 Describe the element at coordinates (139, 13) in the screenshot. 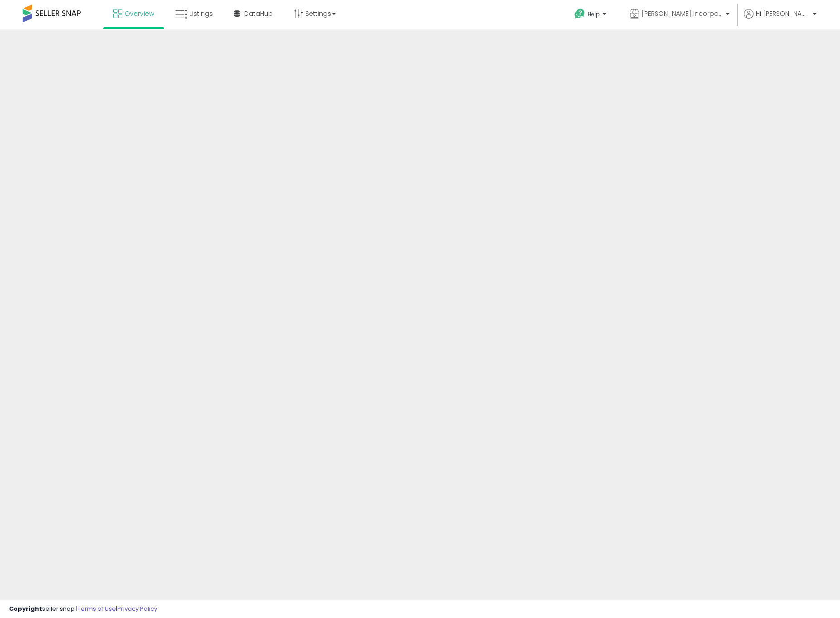

I see `span: Overview` at that location.